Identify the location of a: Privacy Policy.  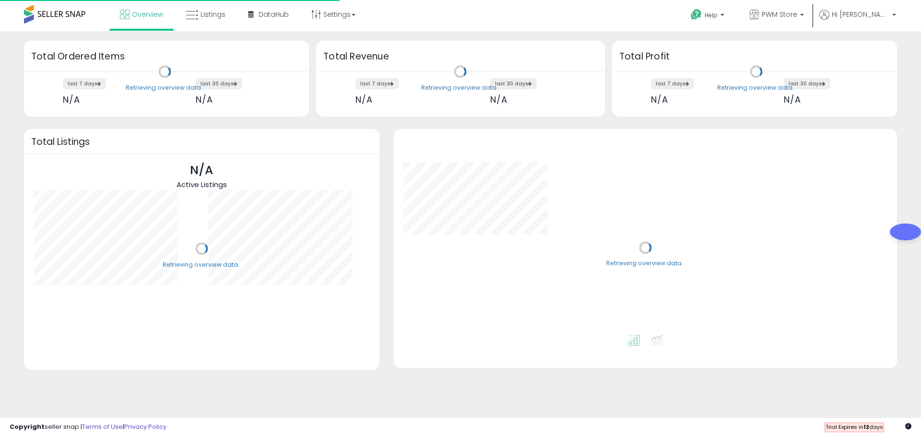
(145, 426).